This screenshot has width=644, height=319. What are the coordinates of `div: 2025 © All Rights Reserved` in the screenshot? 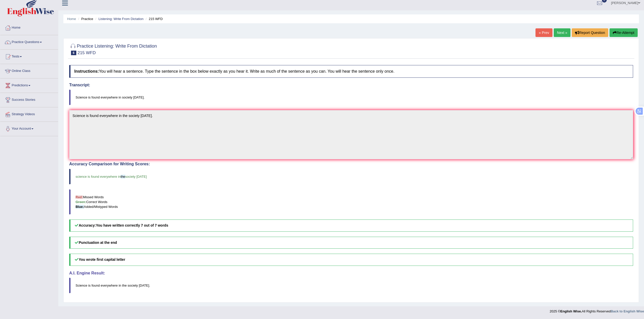 It's located at (596, 310).